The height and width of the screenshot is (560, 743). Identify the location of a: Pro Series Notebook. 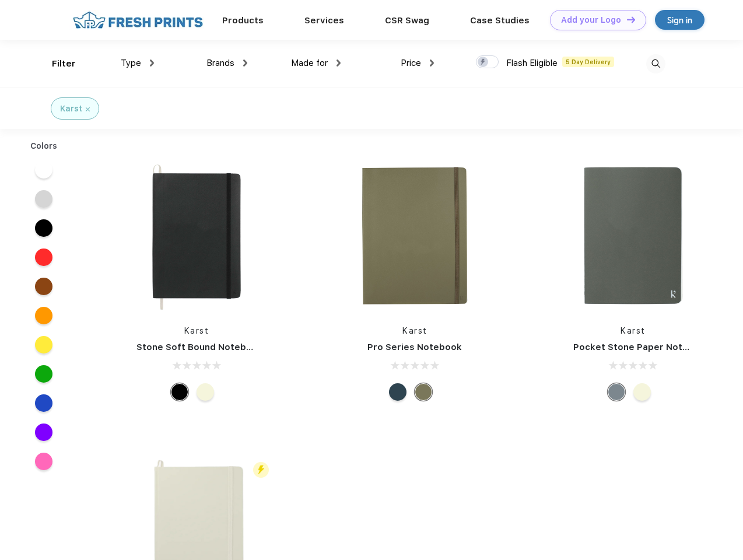
(415, 347).